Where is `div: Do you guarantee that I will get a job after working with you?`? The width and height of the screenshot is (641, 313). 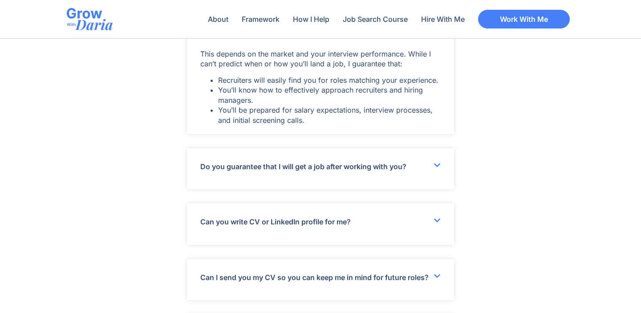 div: Do you guarantee that I will get a job after working with you? is located at coordinates (320, 169).